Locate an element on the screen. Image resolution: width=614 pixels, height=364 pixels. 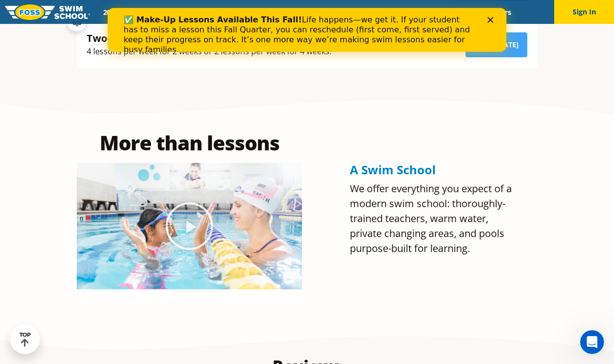
a: About FOSS is located at coordinates (314, 12).